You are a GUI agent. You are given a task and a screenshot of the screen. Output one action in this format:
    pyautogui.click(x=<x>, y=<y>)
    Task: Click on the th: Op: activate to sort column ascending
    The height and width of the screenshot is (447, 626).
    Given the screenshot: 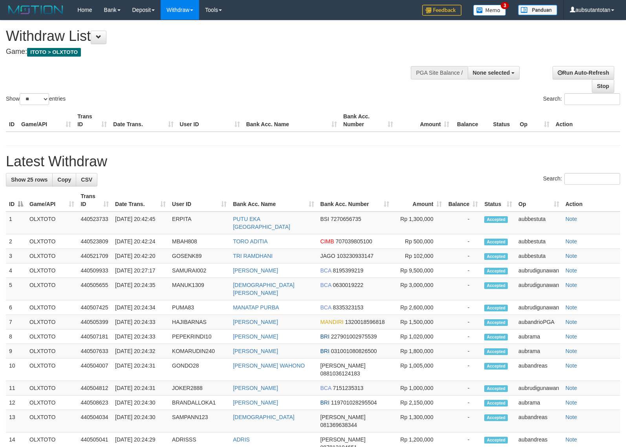 What is the action you would take?
    pyautogui.click(x=539, y=200)
    